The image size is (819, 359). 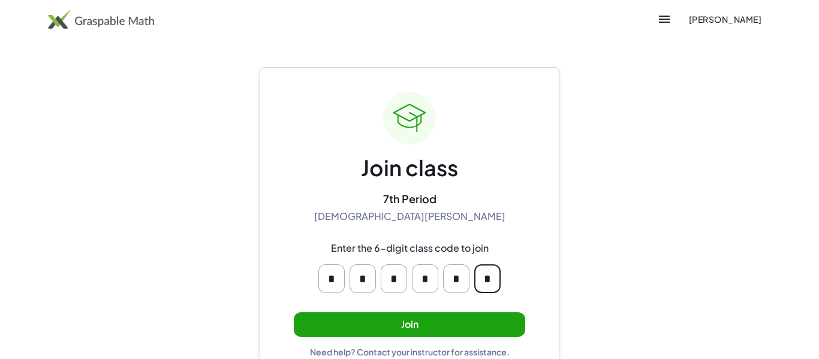 What do you see at coordinates (425, 279) in the screenshot?
I see `input: Please enter OTP character 4` at bounding box center [425, 279].